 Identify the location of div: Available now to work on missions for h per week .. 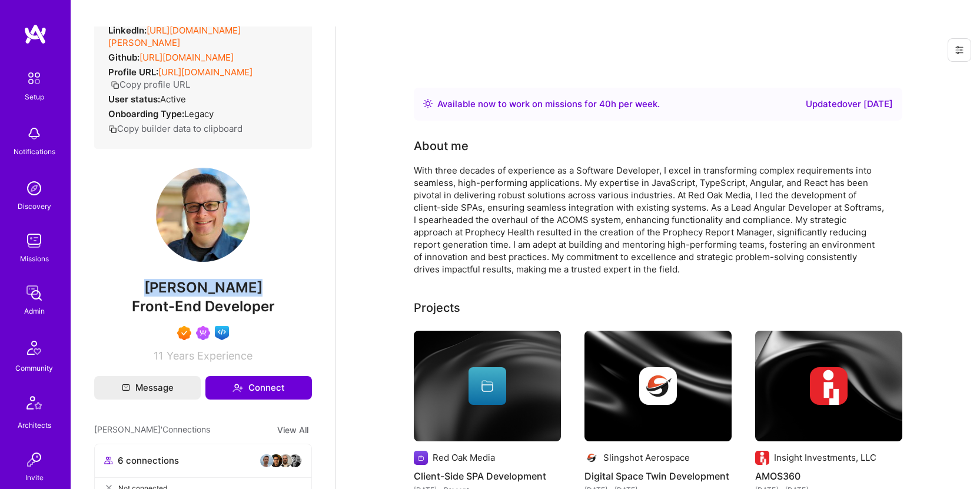
(548, 104).